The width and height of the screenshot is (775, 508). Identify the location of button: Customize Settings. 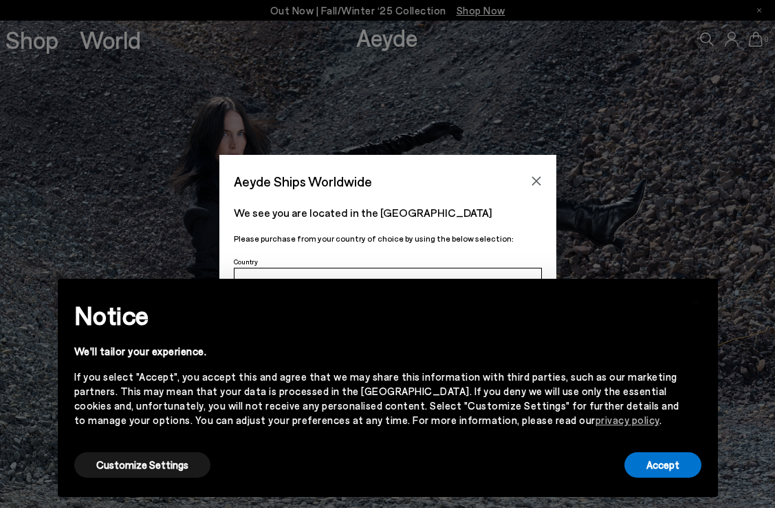
(142, 464).